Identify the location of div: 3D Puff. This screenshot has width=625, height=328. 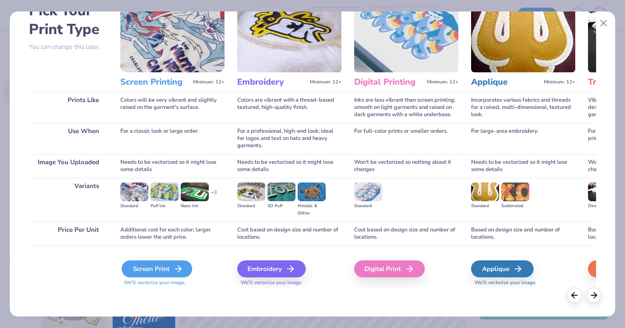
(281, 206).